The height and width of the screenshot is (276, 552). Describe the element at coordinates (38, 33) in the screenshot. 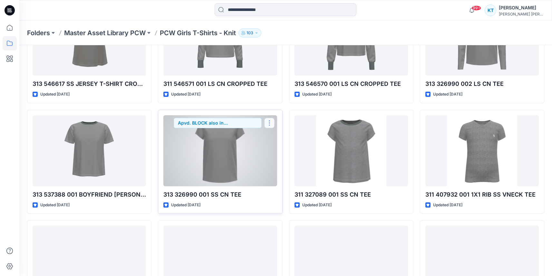

I see `p: Folders` at that location.